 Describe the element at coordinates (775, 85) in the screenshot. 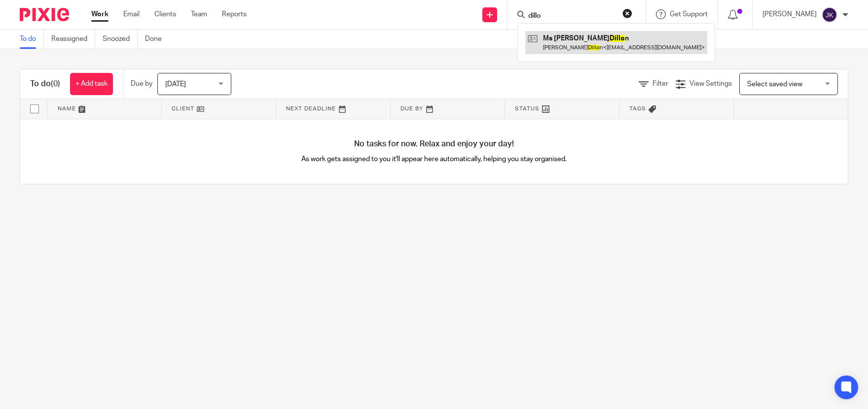

I see `span: Select saved view` at that location.